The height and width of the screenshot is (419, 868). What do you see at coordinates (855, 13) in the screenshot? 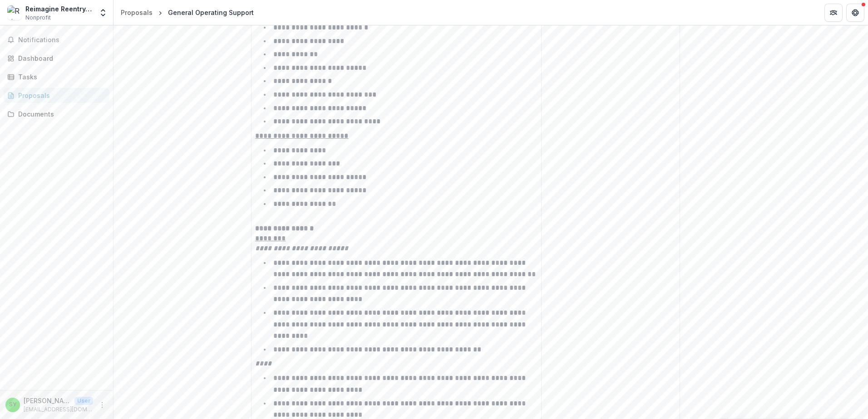
I see `button: Get Help` at bounding box center [855, 13].